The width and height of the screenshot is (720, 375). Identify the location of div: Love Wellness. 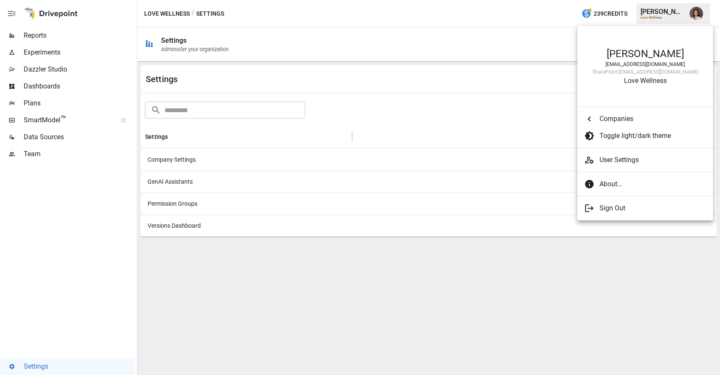
(645, 80).